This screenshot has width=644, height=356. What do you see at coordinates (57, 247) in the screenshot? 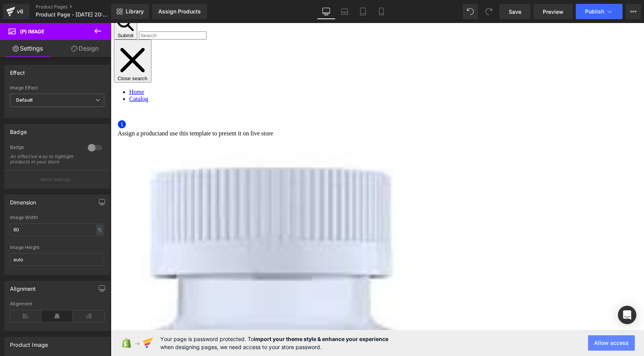
I see `div: Image Height` at bounding box center [57, 247].